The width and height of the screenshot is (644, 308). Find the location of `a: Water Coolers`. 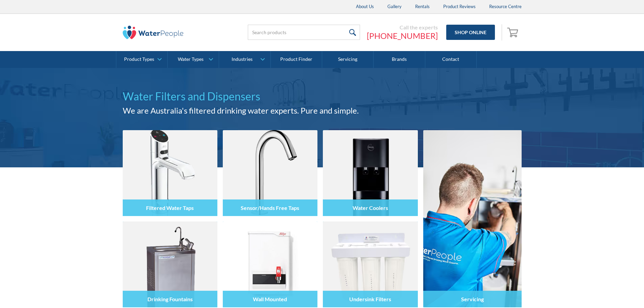

a: Water Coolers is located at coordinates (370, 173).